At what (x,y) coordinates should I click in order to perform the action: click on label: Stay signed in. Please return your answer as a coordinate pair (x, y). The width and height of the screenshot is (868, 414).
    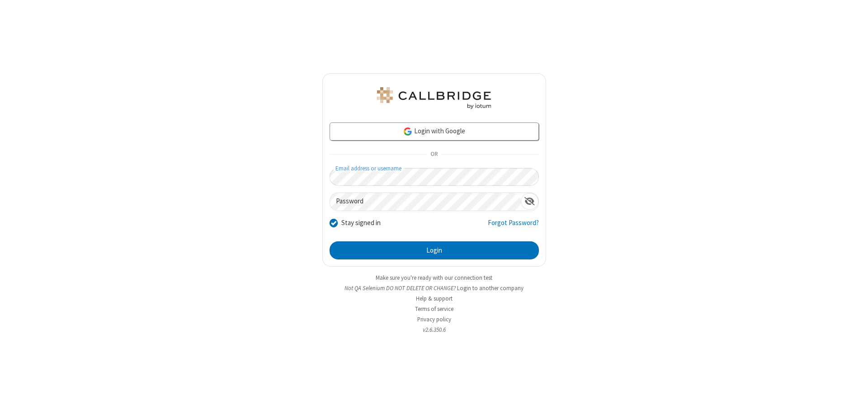
    Looking at the image, I should click on (361, 223).